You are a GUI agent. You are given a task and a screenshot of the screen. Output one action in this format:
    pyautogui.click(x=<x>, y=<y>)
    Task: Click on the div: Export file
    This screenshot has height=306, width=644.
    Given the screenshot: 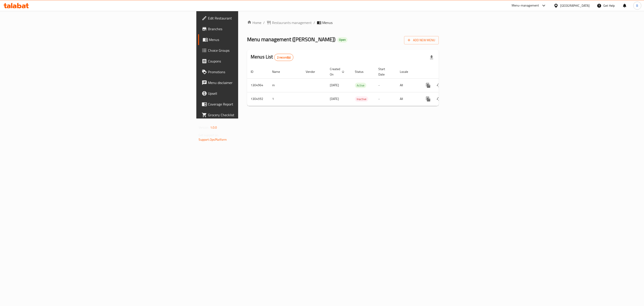 What is the action you would take?
    pyautogui.click(x=432, y=57)
    